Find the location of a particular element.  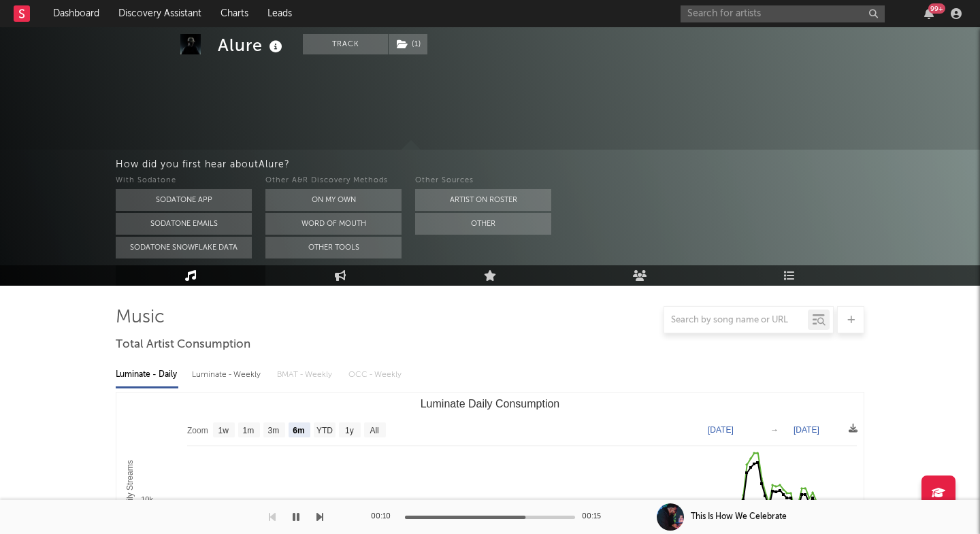

text: YTD is located at coordinates (325, 430).